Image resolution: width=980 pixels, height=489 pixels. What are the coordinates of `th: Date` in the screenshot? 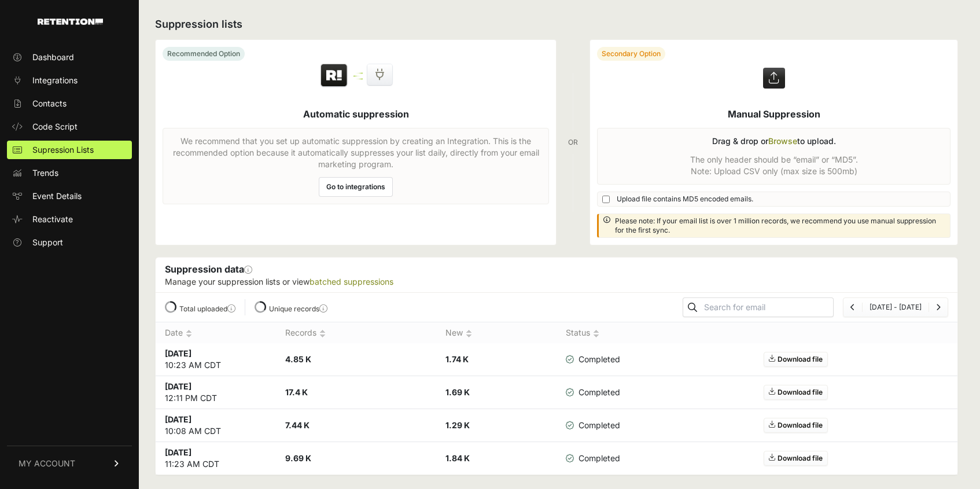 It's located at (216, 333).